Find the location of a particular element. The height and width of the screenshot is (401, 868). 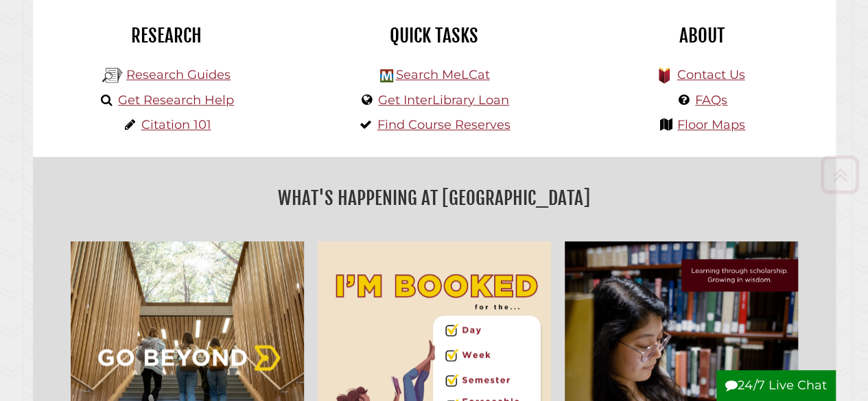

a: Get InterLibrary Loan is located at coordinates (443, 100).